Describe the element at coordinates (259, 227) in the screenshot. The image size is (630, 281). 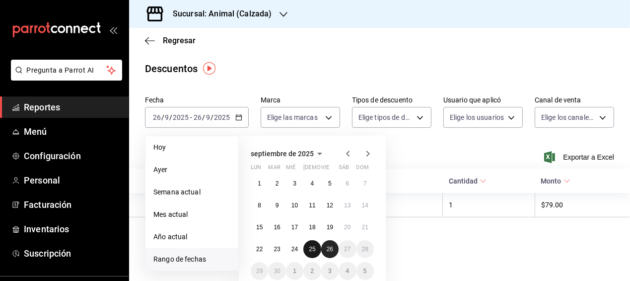
I see `button: 15 de septiembre de 2025` at that location.